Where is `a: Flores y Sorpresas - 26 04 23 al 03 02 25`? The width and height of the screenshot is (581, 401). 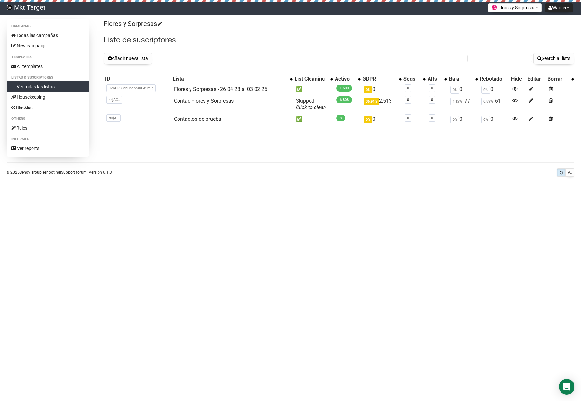
a: Flores y Sorpresas - 26 04 23 al 03 02 25 is located at coordinates (220, 89).